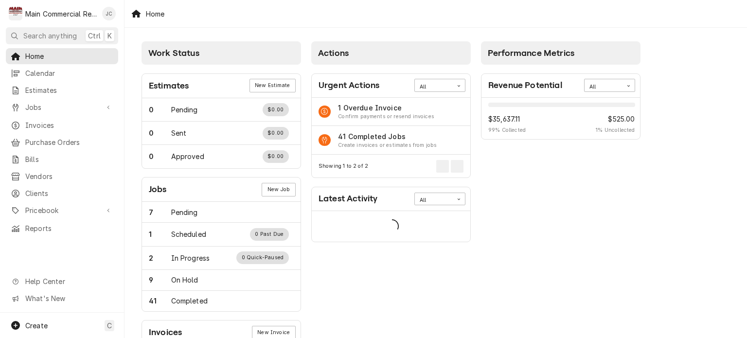 The image size is (747, 338). I want to click on span: What's New, so click(69, 298).